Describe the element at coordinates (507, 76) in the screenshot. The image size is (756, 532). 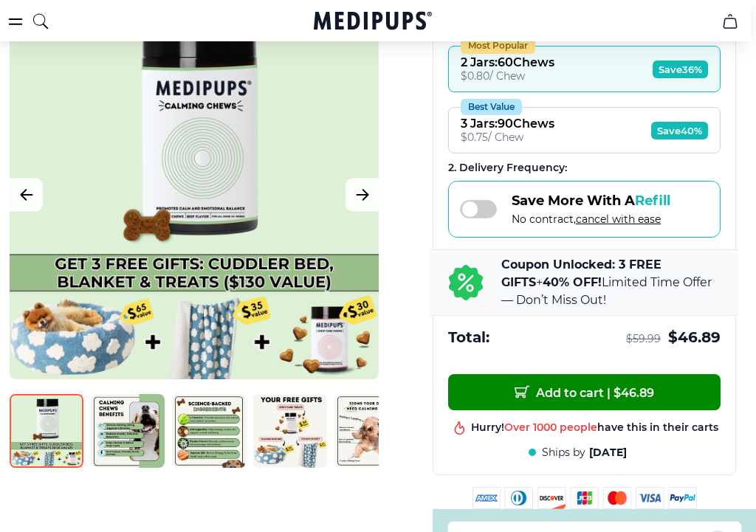
I see `div: $ 0.80 / Chew` at that location.